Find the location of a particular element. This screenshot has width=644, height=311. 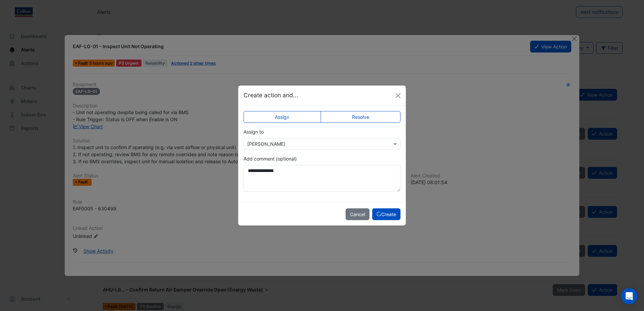

label: Assign is located at coordinates (282, 117).